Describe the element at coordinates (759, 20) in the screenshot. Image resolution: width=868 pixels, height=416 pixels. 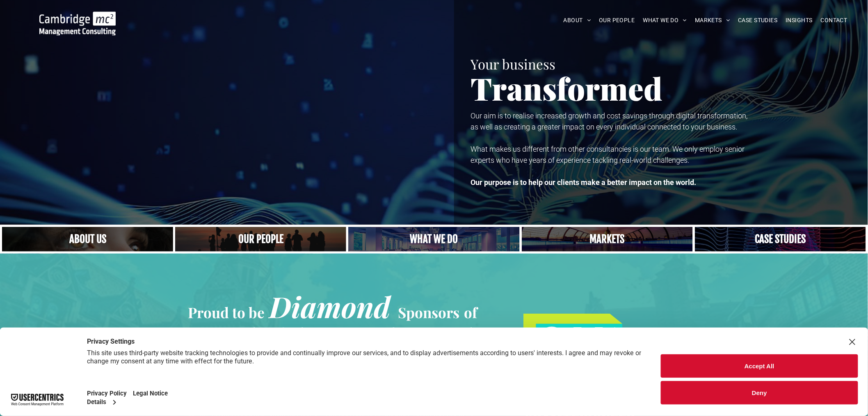
I see `a: CASE STUDIES` at that location.